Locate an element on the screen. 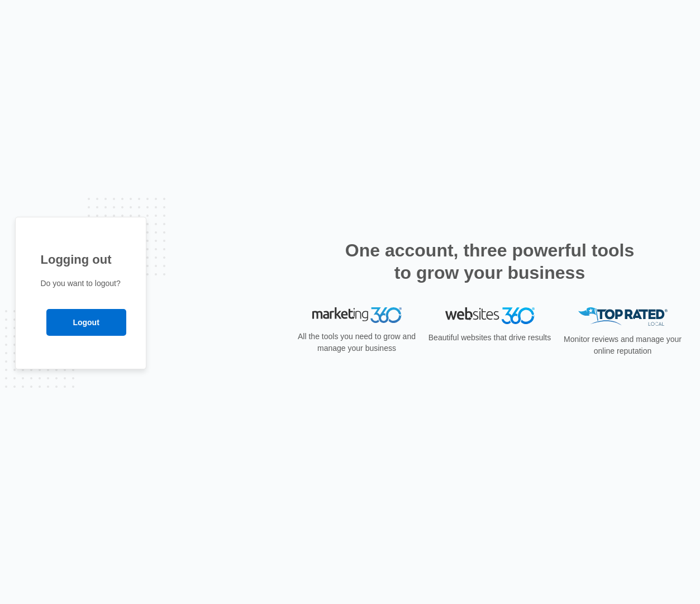  p: Do you want to logout? is located at coordinates (80, 283).